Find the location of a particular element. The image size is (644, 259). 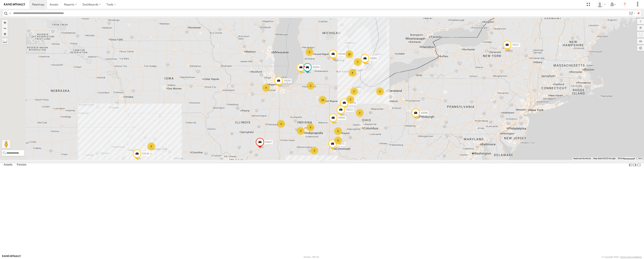

span: 53217 is located at coordinates (515, 44).